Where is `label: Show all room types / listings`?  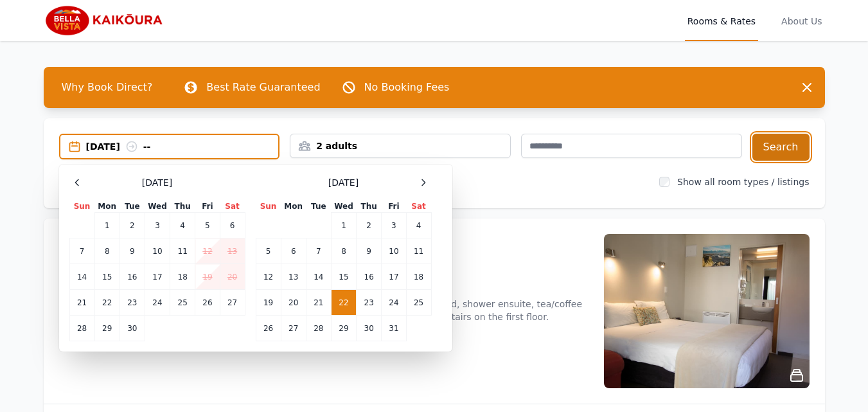 label: Show all room types / listings is located at coordinates (743, 182).